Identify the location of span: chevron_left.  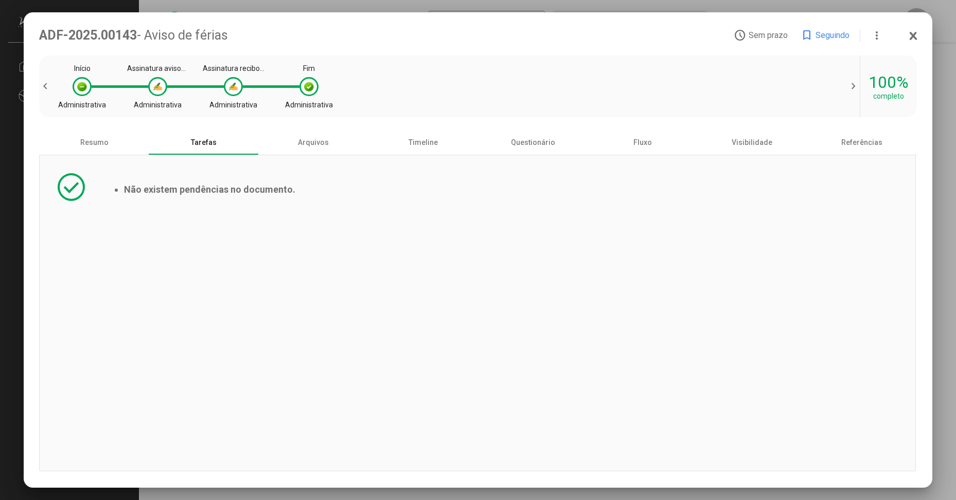
(47, 86).